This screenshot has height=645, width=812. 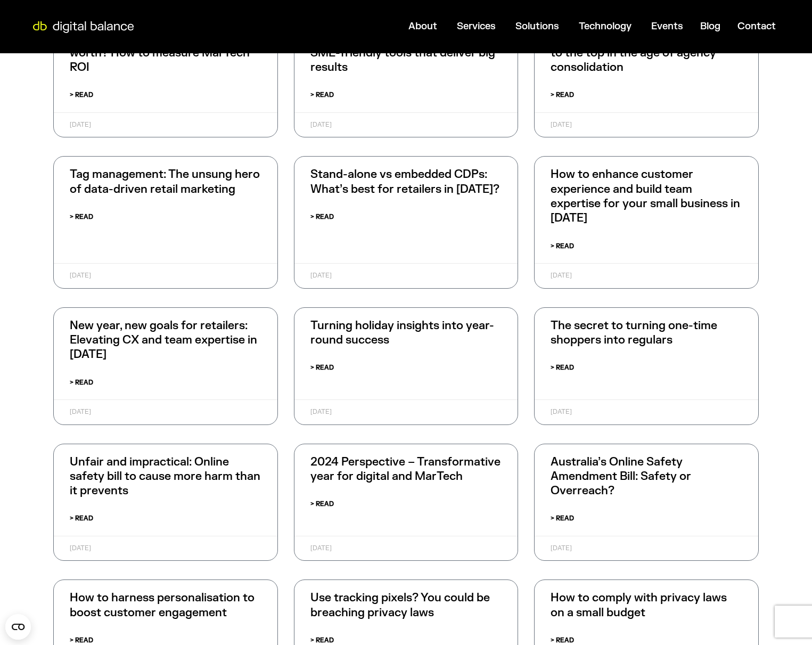 What do you see at coordinates (322, 503) in the screenshot?
I see `a: Read more about 2024 Perspective – Transformative year for digital and MarTech` at bounding box center [322, 503].